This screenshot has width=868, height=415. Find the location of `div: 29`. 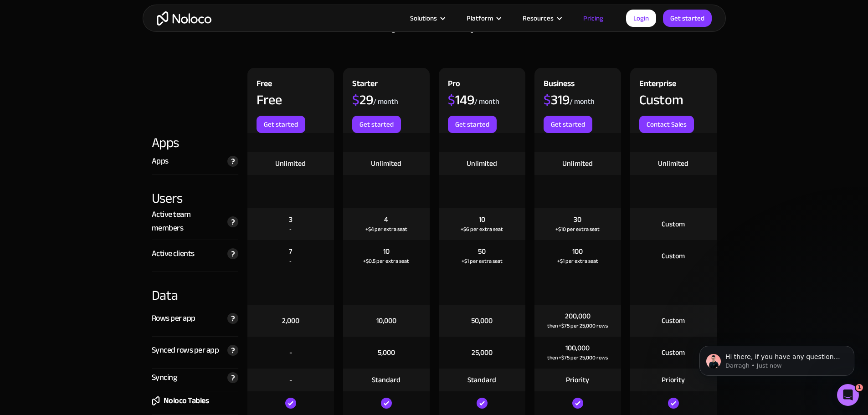

div: 29 is located at coordinates (363, 100).